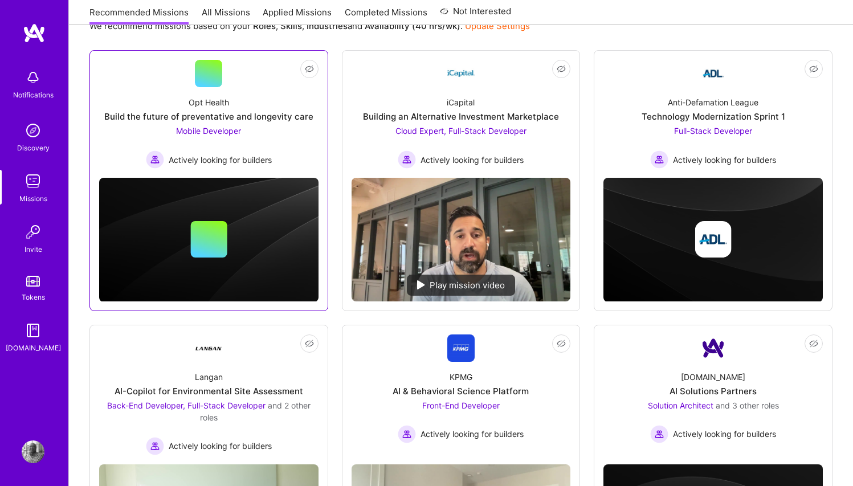 This screenshot has height=486, width=853. Describe the element at coordinates (209, 391) in the screenshot. I see `div: AI-Copilot for Environmental Site Assessment` at that location.